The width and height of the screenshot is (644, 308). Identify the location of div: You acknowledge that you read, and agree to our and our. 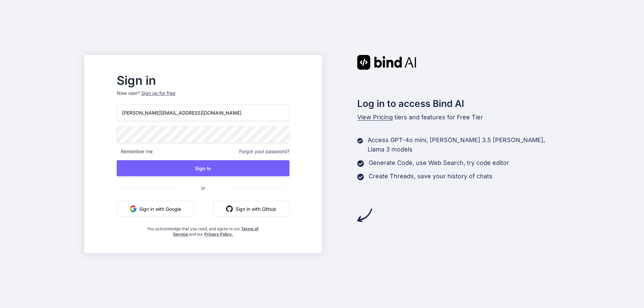
(203, 230).